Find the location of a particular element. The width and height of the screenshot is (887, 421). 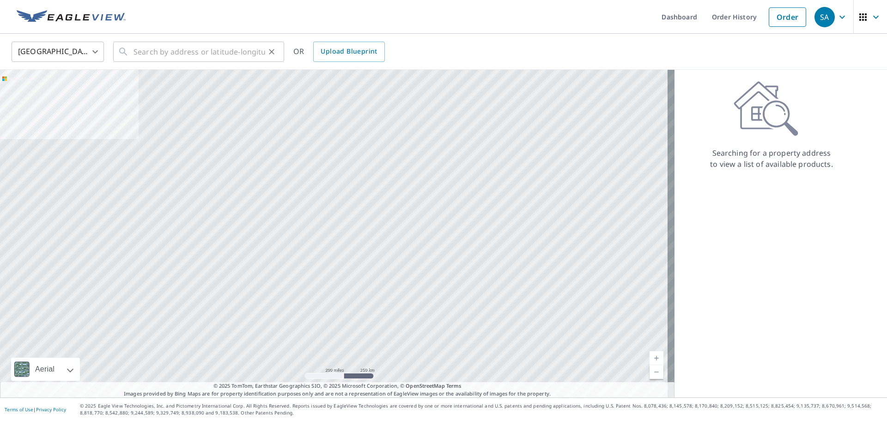

span: © 2025 TomTom, Earthstar Geographics SIO, © 2025 Microsoft Corporation, © is located at coordinates (337, 386).